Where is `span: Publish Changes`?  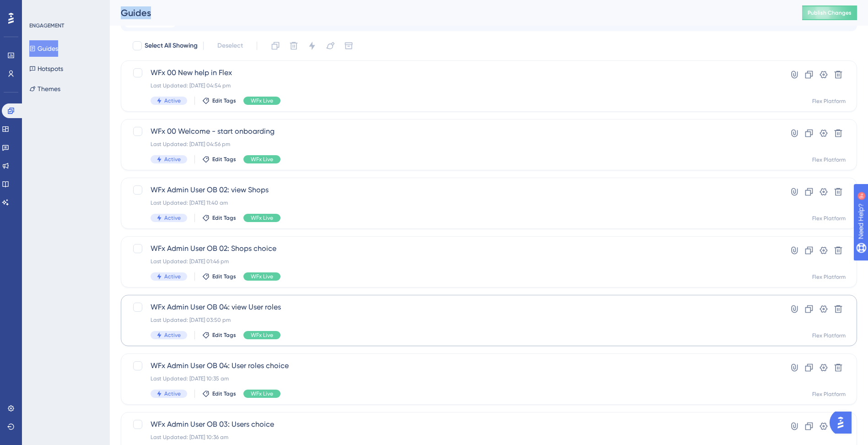 span: Publish Changes is located at coordinates (829, 13).